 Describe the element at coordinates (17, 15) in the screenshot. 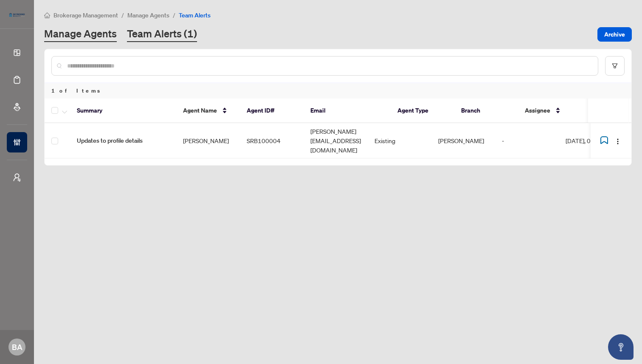

I see `img: logo` at that location.